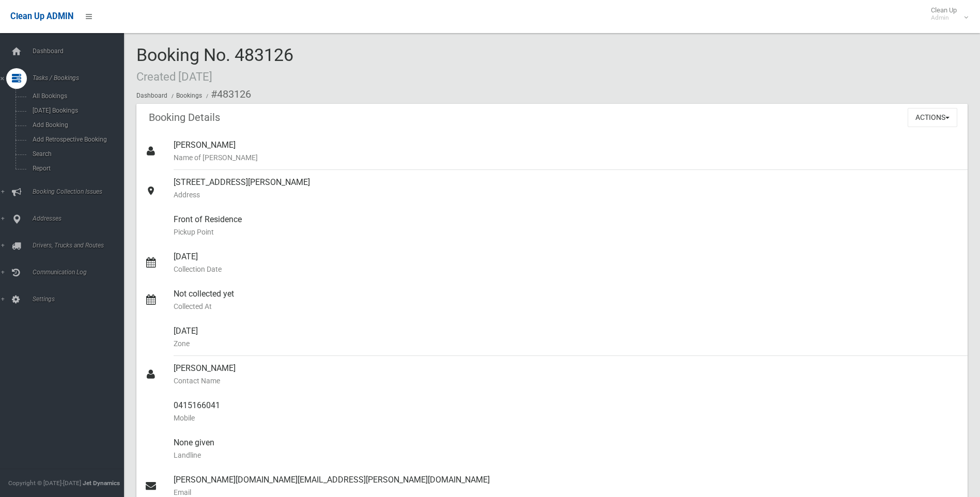 The width and height of the screenshot is (980, 497). Describe the element at coordinates (944, 18) in the screenshot. I see `small: Admin` at that location.